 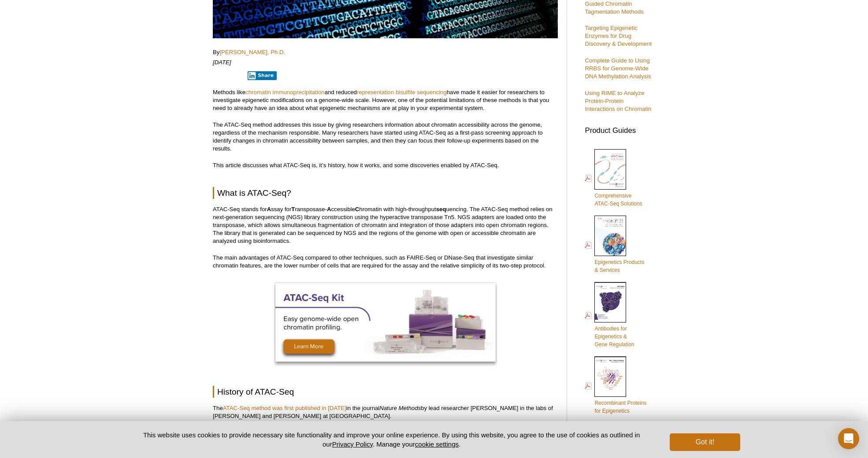 I want to click on a: representation bisulfite sequencing, so click(x=402, y=92).